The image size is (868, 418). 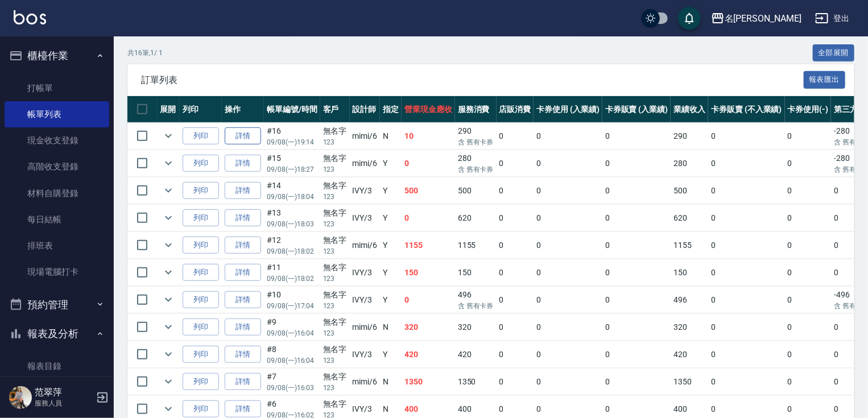 I want to click on th: 指定, so click(x=391, y=109).